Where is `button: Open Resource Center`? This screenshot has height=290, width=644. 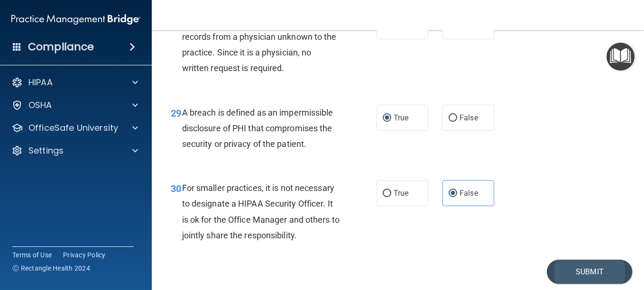
button: Open Resource Center is located at coordinates (620, 56).